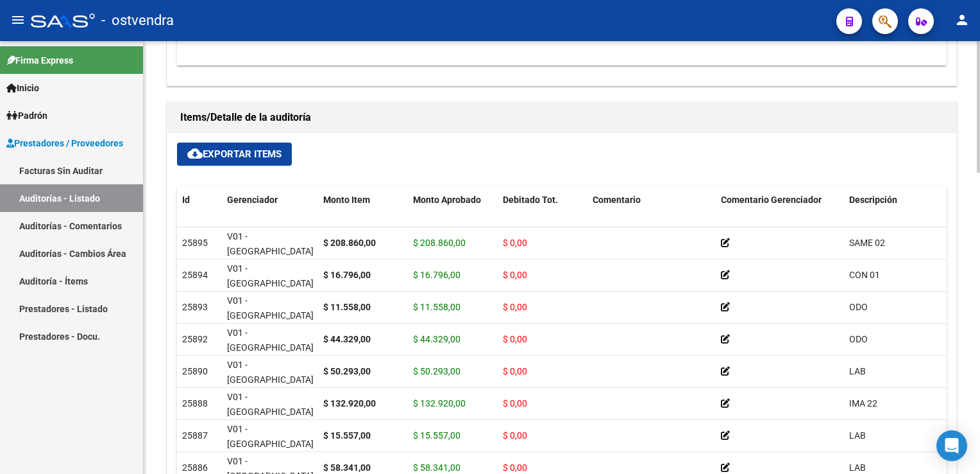 The height and width of the screenshot is (474, 980). What do you see at coordinates (195, 436) in the screenshot?
I see `span: 25887` at bounding box center [195, 436].